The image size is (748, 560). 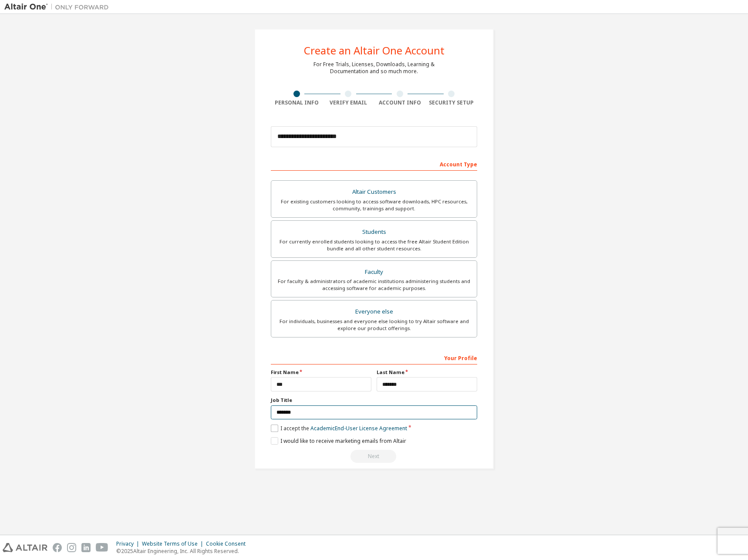 I want to click on div: Your Profile, so click(x=374, y=358).